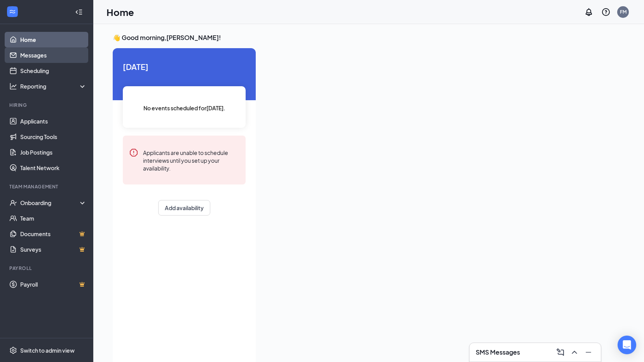 This screenshot has width=644, height=362. What do you see at coordinates (191, 160) in the screenshot?
I see `div: Applicants are unable to schedule interviews until you set up your availability.` at bounding box center [191, 160].